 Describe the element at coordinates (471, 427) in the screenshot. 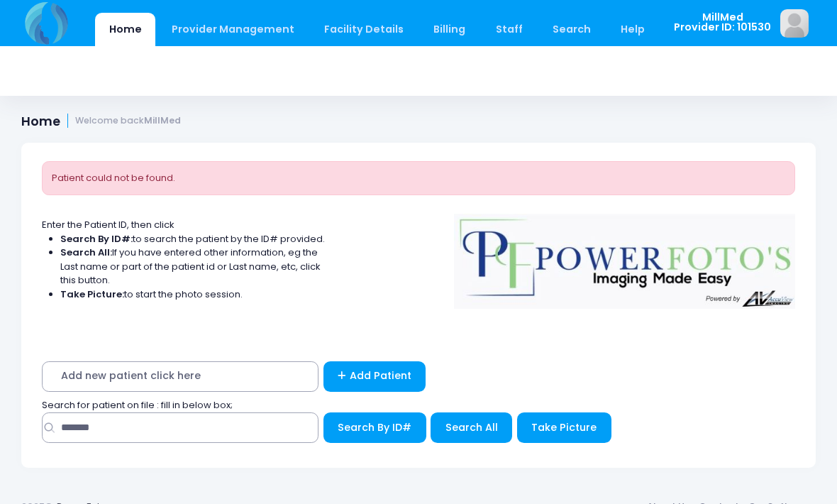

I see `button: Search All` at that location.